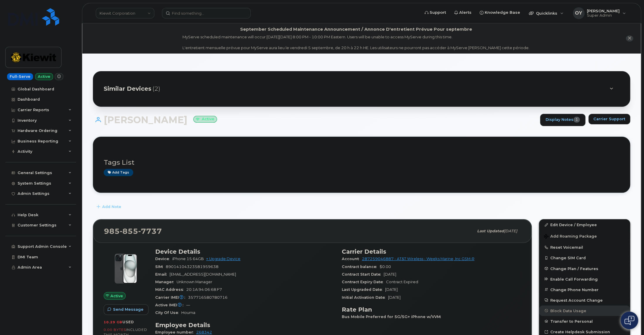 The image size is (644, 335). Describe the element at coordinates (585, 225) in the screenshot. I see `a: Edit Device / Employee` at that location.